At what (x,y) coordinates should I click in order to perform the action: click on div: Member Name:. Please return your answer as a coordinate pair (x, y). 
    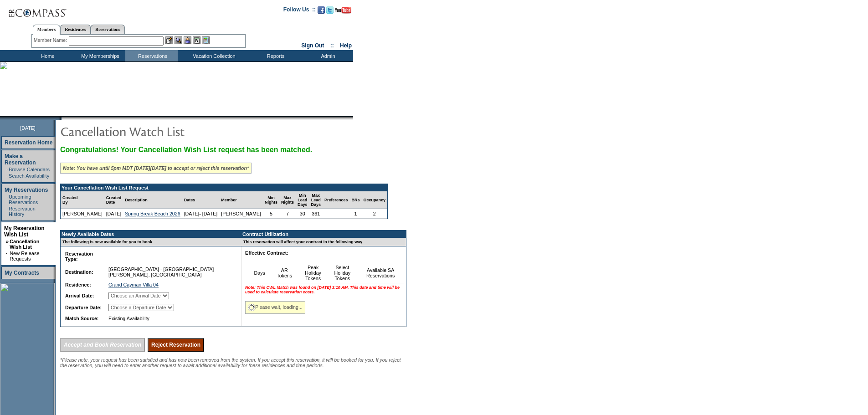
    Looking at the image, I should click on (51, 40).